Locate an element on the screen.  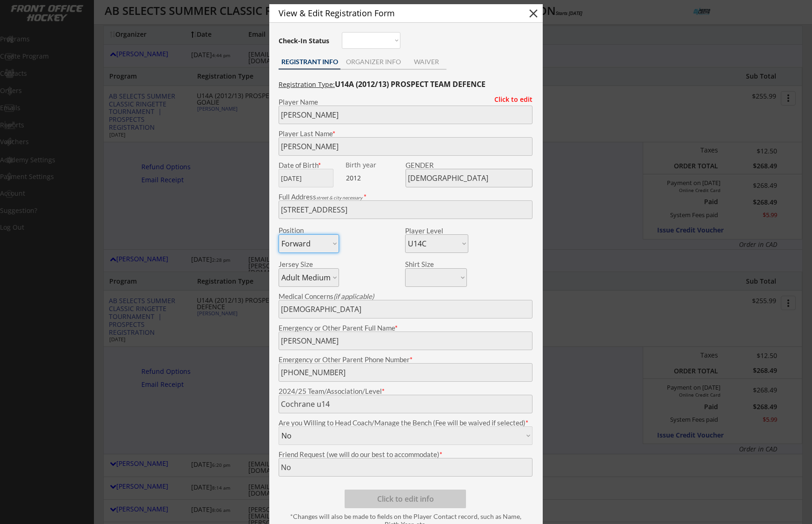
div: Birth year is located at coordinates (374, 165).